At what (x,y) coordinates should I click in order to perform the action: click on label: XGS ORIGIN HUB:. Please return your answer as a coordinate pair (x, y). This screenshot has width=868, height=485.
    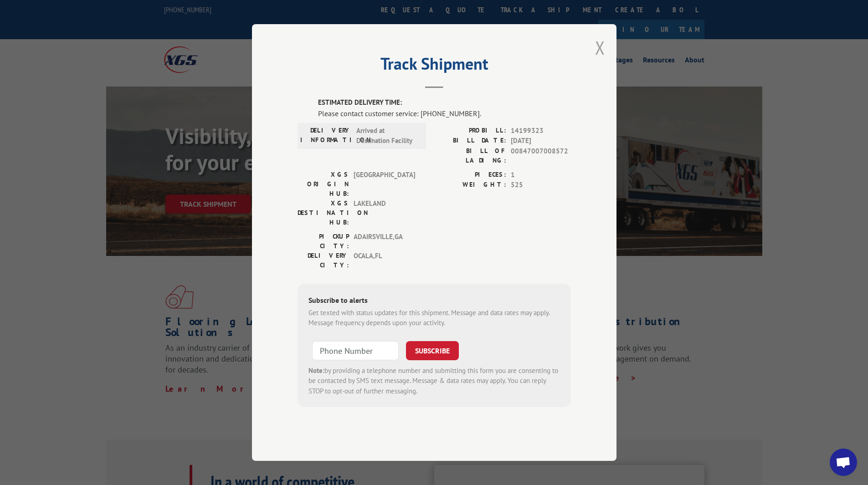
    Looking at the image, I should click on (323, 184).